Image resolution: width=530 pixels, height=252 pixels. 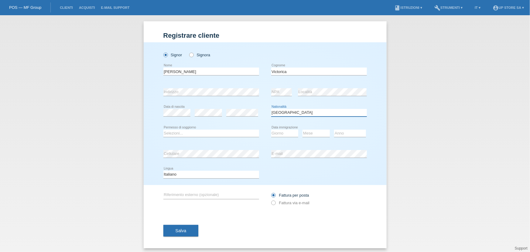 What do you see at coordinates (290, 202) in the screenshot?
I see `label: Fattura via e-mail` at bounding box center [290, 202].